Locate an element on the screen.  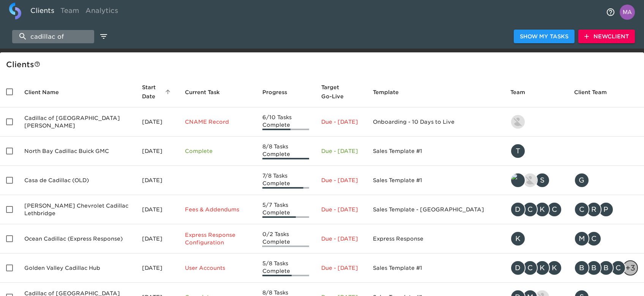
a: Team is located at coordinates (70, 12).